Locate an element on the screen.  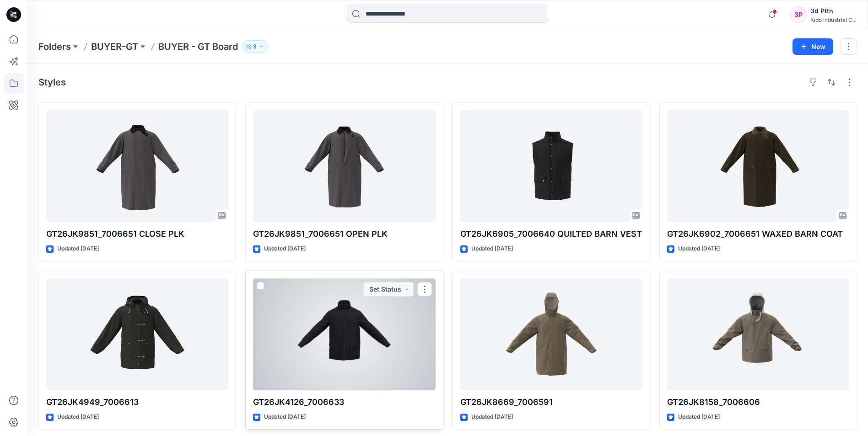
p: GT26JK6902_7006651 WAXED BARN COAT is located at coordinates (758, 234).